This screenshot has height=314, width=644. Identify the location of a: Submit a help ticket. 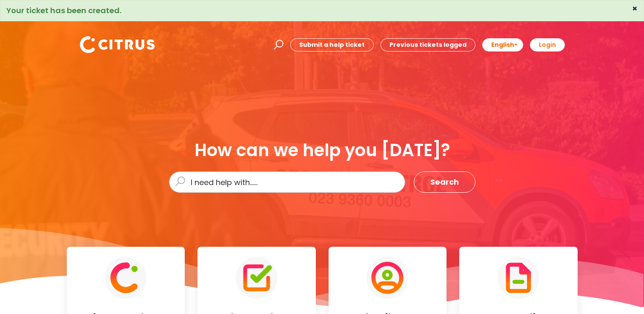
(332, 45).